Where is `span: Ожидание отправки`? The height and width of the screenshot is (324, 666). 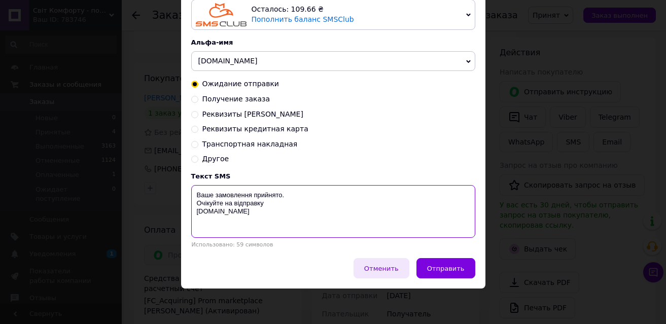 span: Ожидание отправки is located at coordinates (240, 84).